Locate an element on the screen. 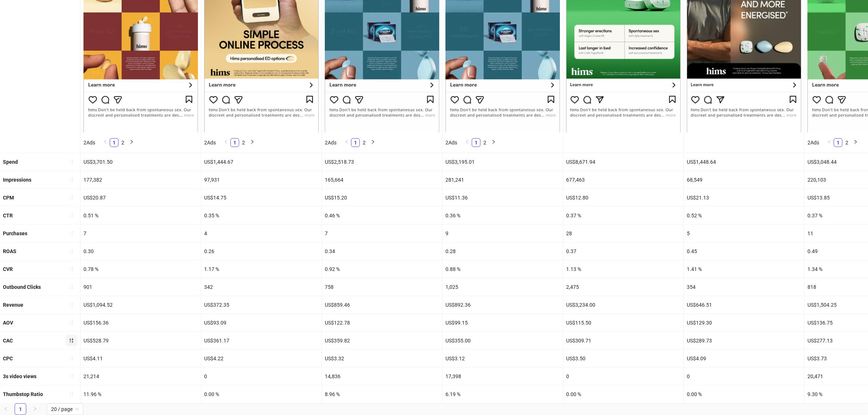 This screenshot has height=415, width=868. li: 1 is located at coordinates (235, 142).